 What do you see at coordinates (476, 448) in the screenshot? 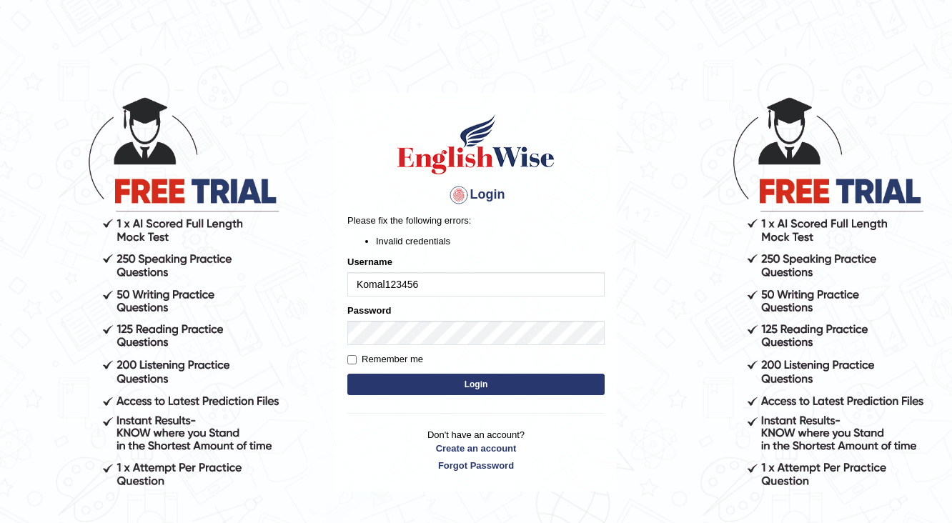
I see `a: Create an account` at bounding box center [476, 448].